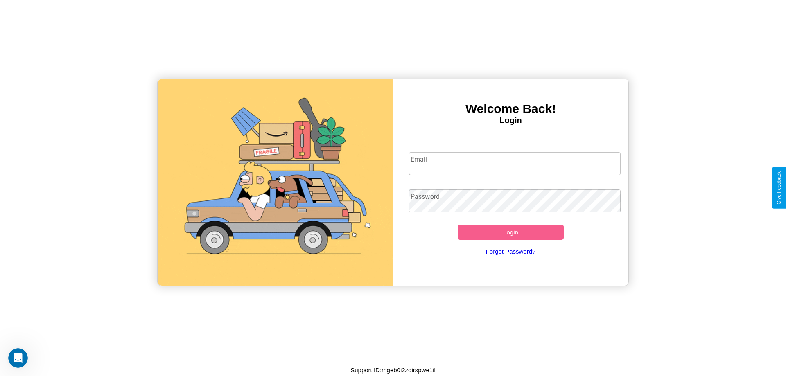 The height and width of the screenshot is (376, 786). Describe the element at coordinates (779, 188) in the screenshot. I see `div: Give Feedback` at that location.